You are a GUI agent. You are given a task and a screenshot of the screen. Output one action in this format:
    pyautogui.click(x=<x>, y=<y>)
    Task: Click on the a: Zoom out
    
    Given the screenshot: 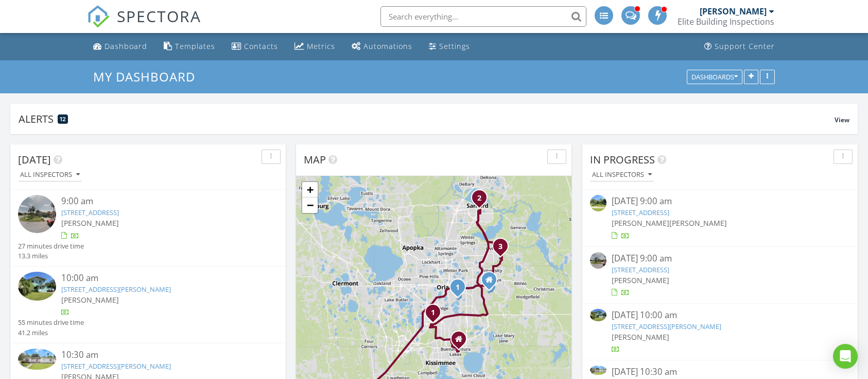 What is the action you would take?
    pyautogui.click(x=310, y=205)
    